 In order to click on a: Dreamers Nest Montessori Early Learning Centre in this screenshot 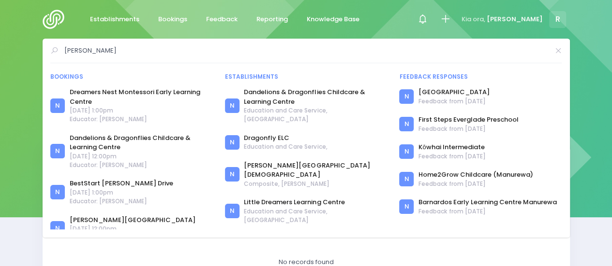, I will do `click(141, 97)`.